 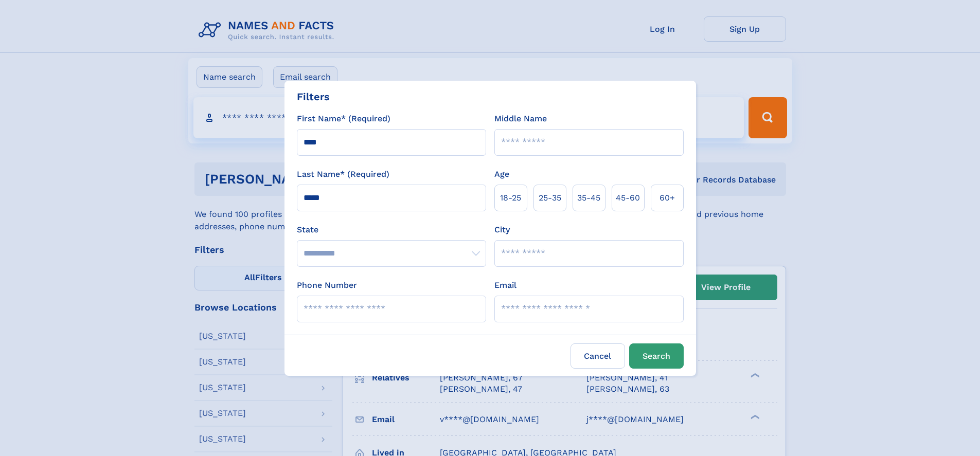 I want to click on label: Cancel, so click(x=598, y=356).